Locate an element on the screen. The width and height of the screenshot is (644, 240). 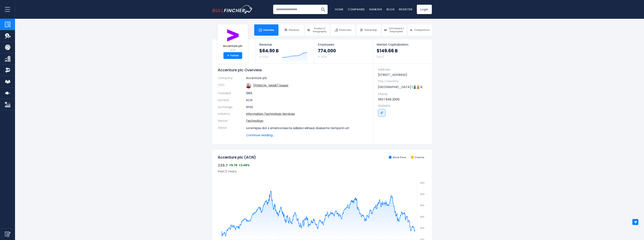
span: Product / Geography is located at coordinates (320, 30).